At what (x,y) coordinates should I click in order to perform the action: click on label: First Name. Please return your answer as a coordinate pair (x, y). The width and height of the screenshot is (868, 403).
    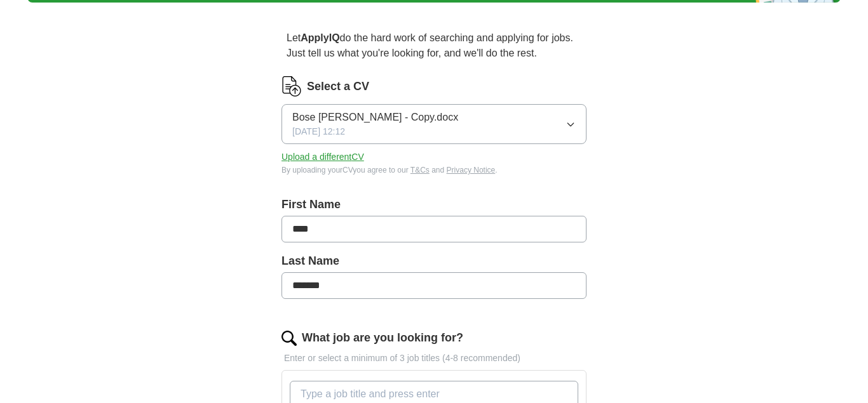
    Looking at the image, I should click on (434, 204).